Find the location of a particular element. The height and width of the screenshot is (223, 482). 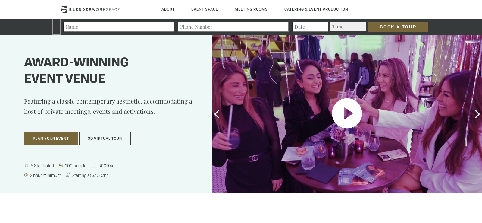

input: Phone Number is located at coordinates (233, 27).